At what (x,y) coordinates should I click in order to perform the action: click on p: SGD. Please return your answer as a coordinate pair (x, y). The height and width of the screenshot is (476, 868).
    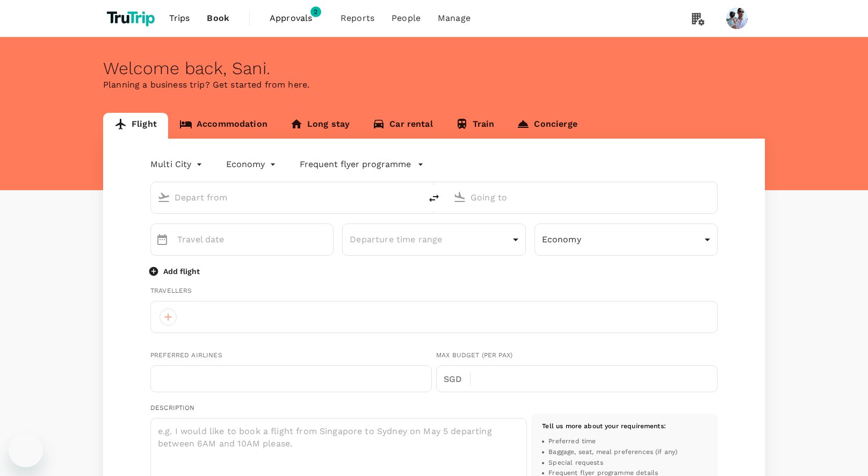
    Looking at the image, I should click on (457, 379).